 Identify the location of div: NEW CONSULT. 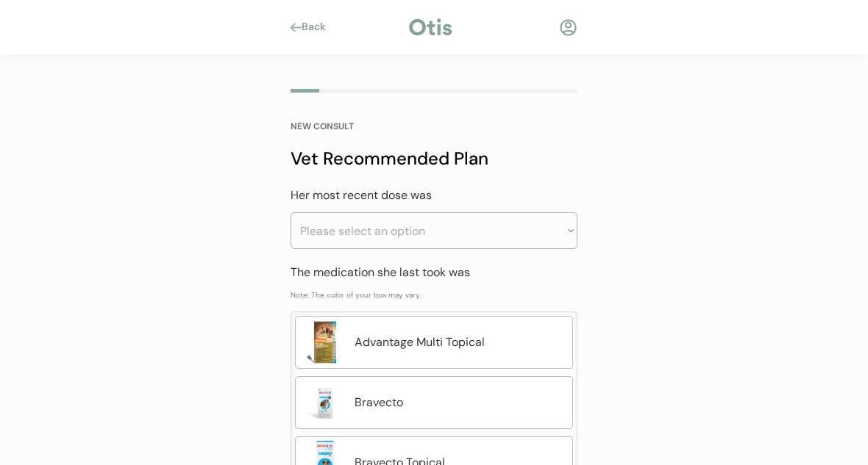
(434, 126).